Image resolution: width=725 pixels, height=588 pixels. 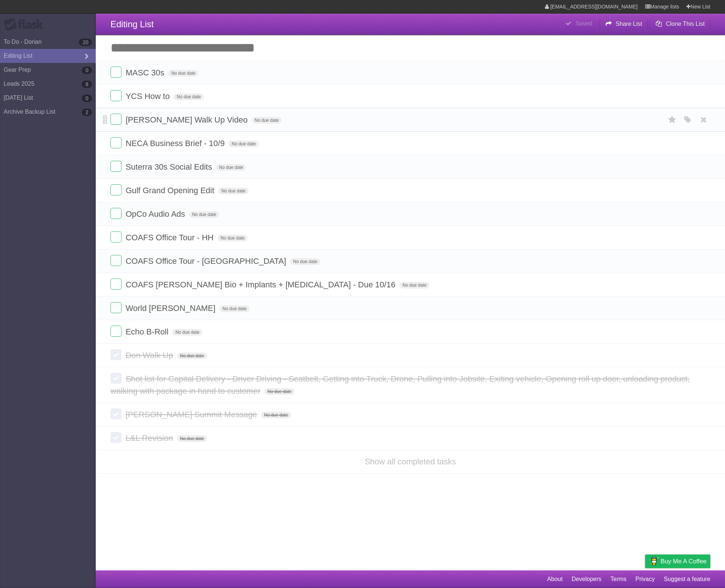 What do you see at coordinates (687, 580) in the screenshot?
I see `a: Suggest a feature` at bounding box center [687, 580].